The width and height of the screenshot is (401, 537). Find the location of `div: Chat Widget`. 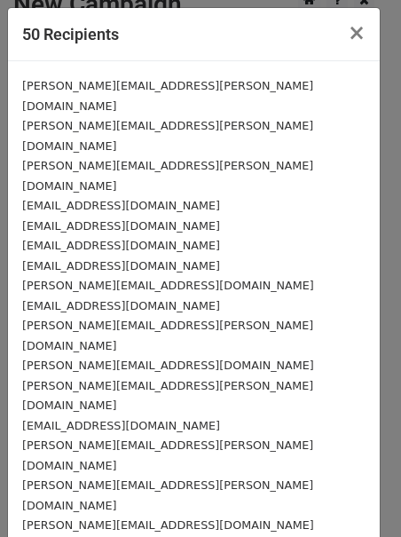

div: Chat Widget is located at coordinates (357, 495).